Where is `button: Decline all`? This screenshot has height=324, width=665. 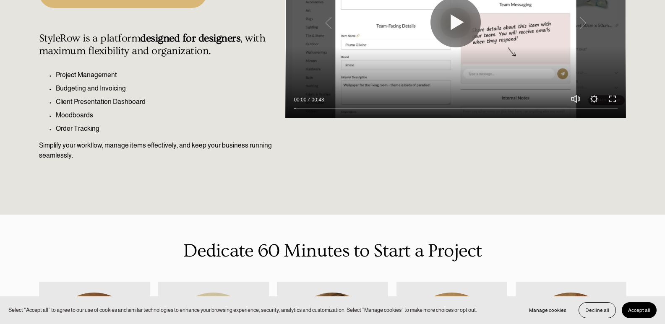 button: Decline all is located at coordinates (597, 310).